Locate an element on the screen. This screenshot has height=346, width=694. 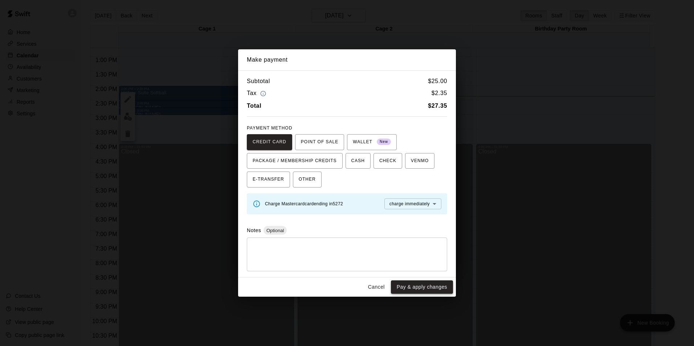
label: Notes is located at coordinates (254, 230).